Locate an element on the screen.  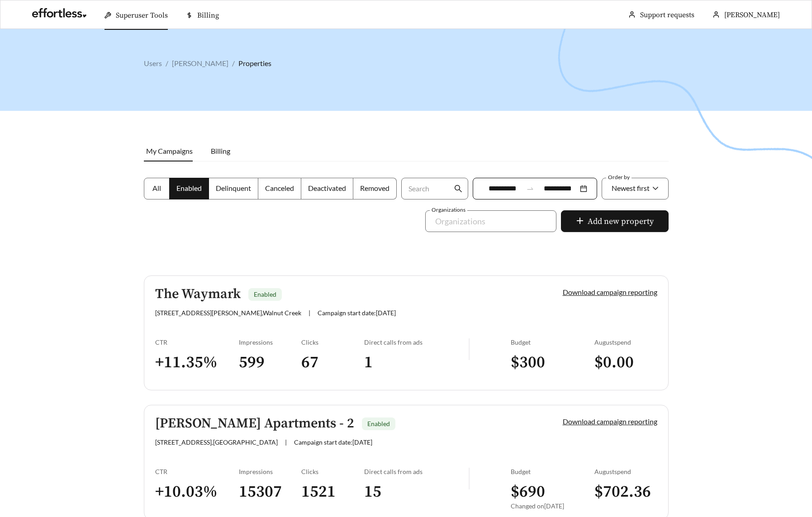
h3: 15 is located at coordinates (416, 492).